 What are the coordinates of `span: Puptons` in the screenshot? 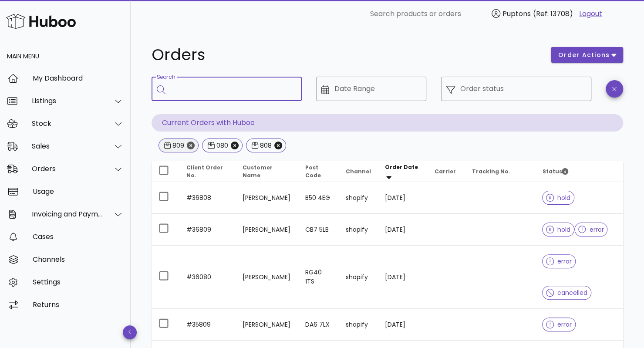 It's located at (517, 13).